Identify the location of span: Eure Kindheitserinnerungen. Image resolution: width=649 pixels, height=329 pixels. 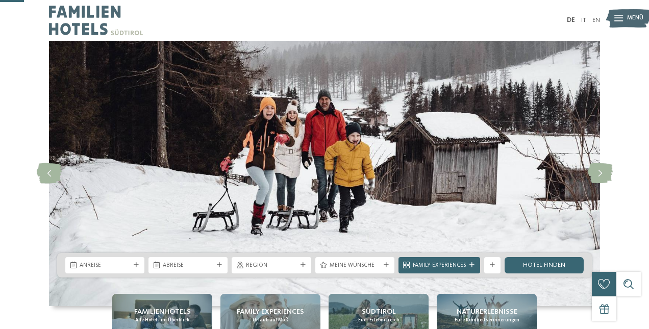
(487, 320).